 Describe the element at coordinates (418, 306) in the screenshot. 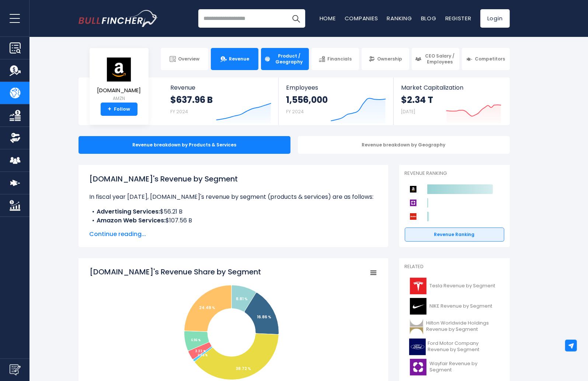

I see `img: NKE logo` at that location.